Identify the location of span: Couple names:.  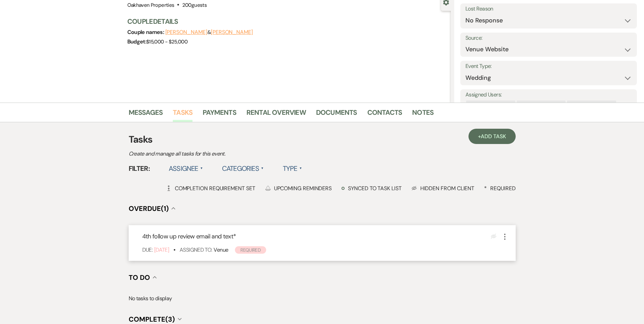
(146, 32).